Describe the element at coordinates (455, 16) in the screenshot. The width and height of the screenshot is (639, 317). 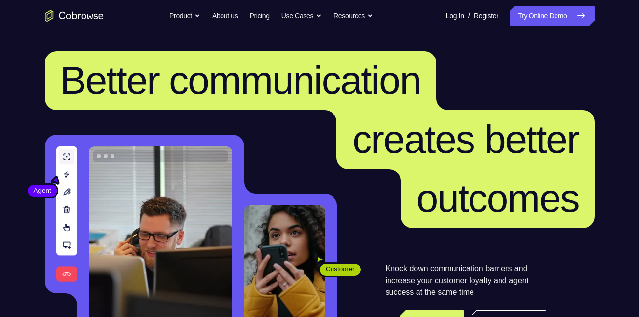
I see `a: Log In` at that location.